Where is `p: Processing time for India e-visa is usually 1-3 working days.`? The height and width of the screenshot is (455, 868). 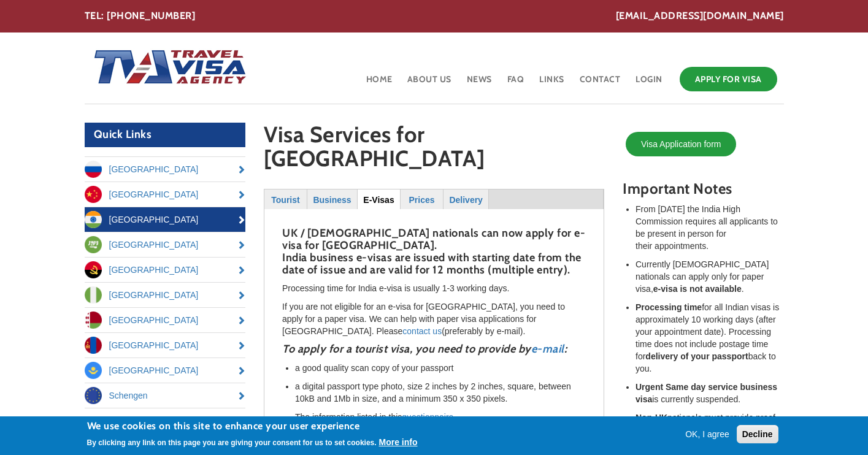 p: Processing time for India e-visa is usually 1-3 working days. is located at coordinates (433, 288).